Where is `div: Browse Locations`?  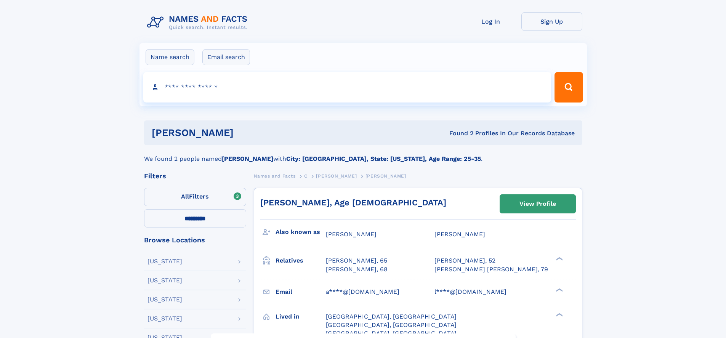
div: Browse Locations is located at coordinates (195, 240).